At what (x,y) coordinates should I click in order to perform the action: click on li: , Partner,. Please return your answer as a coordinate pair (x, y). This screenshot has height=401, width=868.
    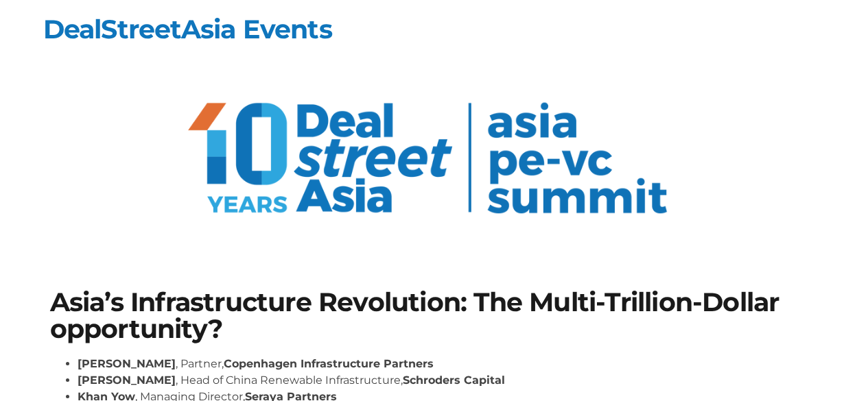
    Looking at the image, I should click on (448, 364).